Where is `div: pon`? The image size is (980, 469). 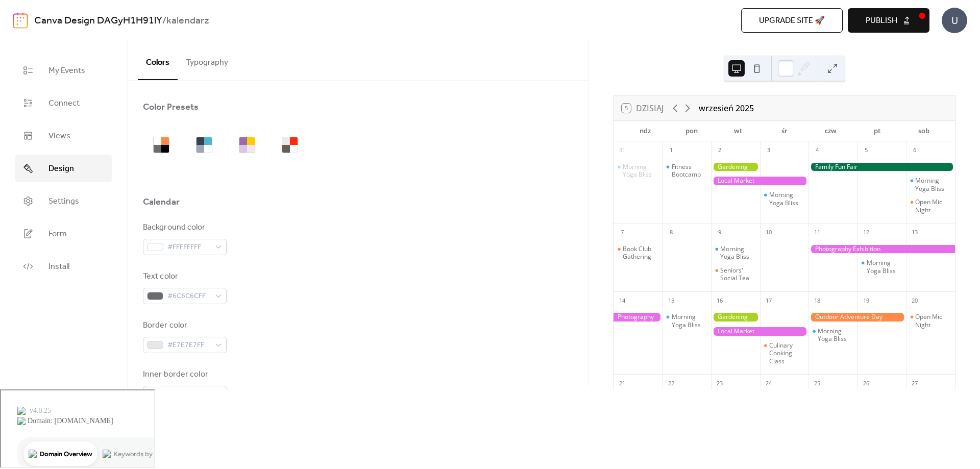 div: pon is located at coordinates (691, 131).